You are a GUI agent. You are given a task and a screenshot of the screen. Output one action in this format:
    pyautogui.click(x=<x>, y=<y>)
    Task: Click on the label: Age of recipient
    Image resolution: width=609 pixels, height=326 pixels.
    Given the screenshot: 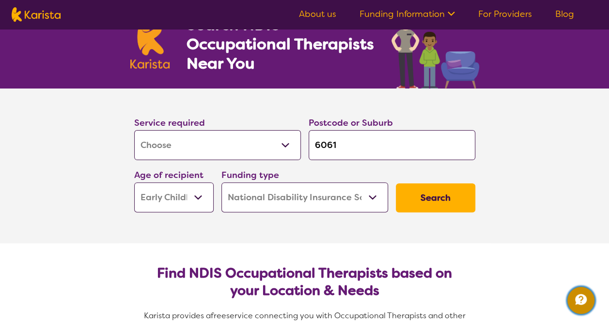 What is the action you would take?
    pyautogui.click(x=169, y=175)
    